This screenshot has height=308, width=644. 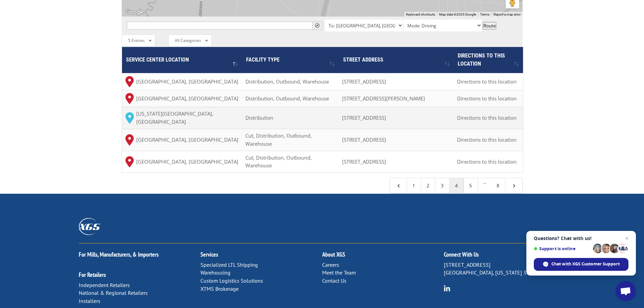 I want to click on a: Specialized LTL Shipping, so click(x=229, y=265).